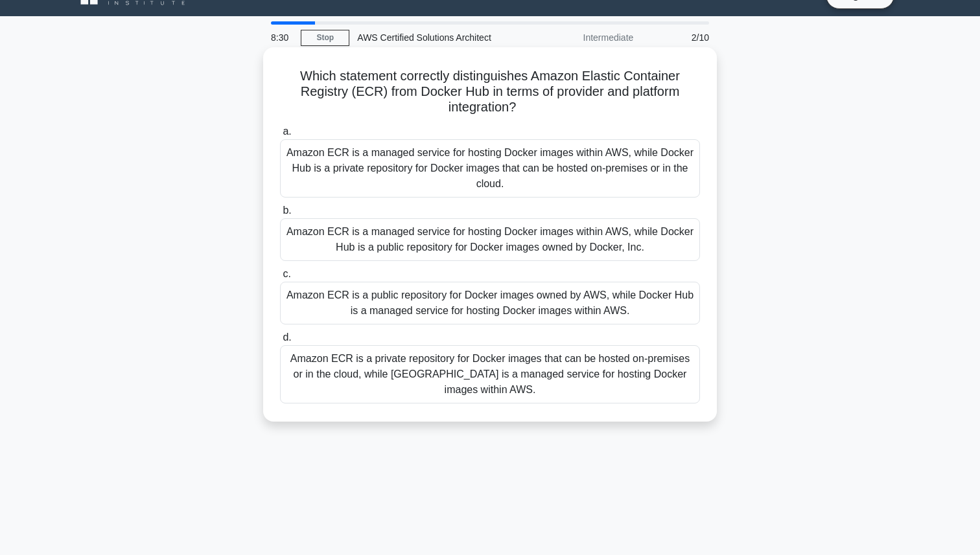  Describe the element at coordinates (584, 37) in the screenshot. I see `div: Intermediate` at that location.